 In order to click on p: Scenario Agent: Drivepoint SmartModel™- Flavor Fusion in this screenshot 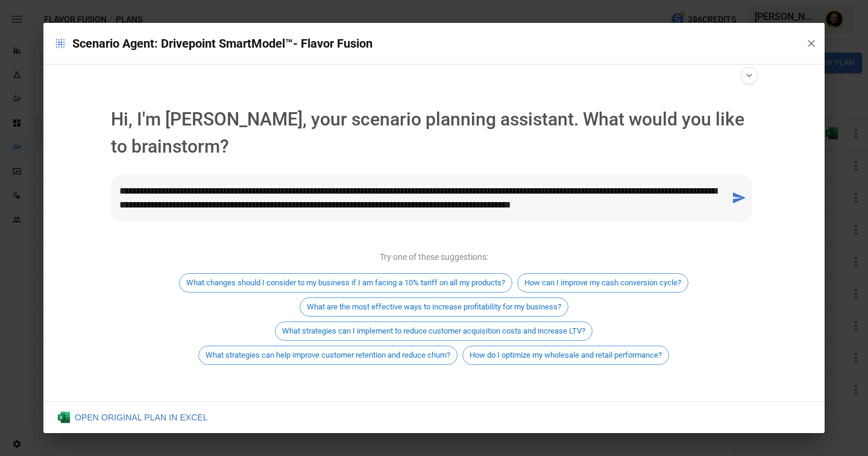, I will do `click(425, 43)`.